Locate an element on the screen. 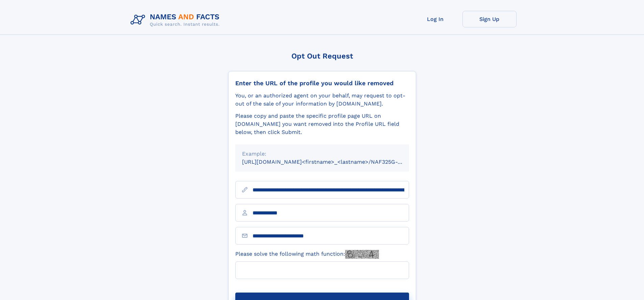  div: Enter the URL of the profile you would like removed is located at coordinates (322, 83).